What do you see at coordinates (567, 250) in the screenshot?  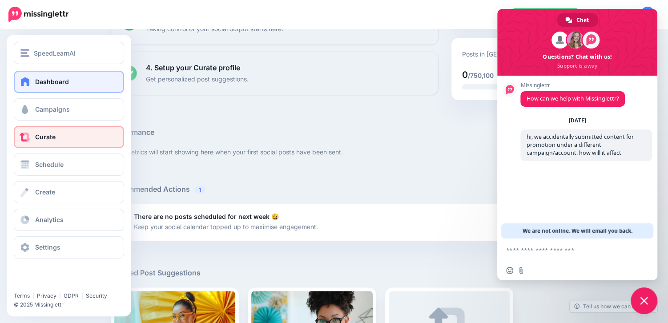 I see `textarea: Compose your message...` at bounding box center [567, 250].